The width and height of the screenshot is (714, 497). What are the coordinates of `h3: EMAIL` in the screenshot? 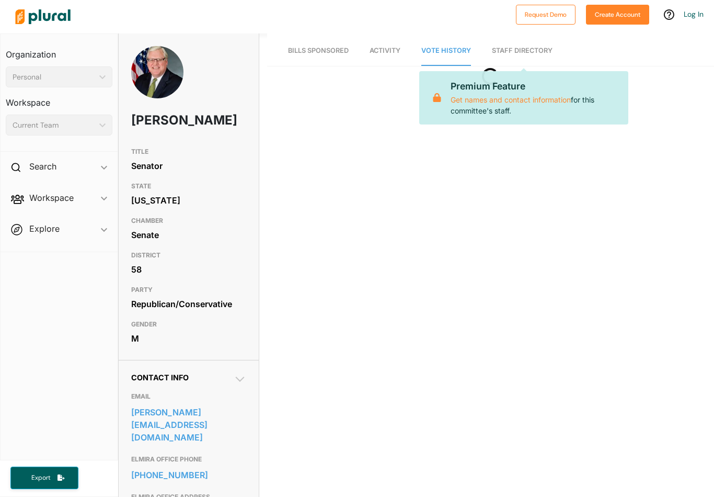 It's located at (189, 396).